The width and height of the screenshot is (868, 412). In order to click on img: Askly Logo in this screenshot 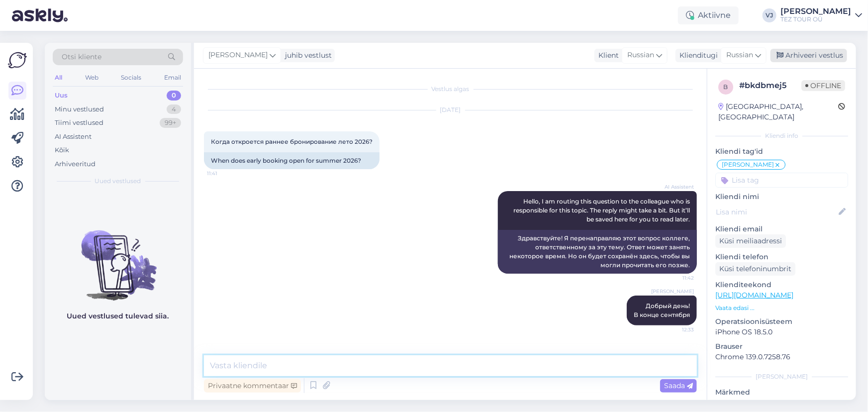, I will do `click(17, 60)`.